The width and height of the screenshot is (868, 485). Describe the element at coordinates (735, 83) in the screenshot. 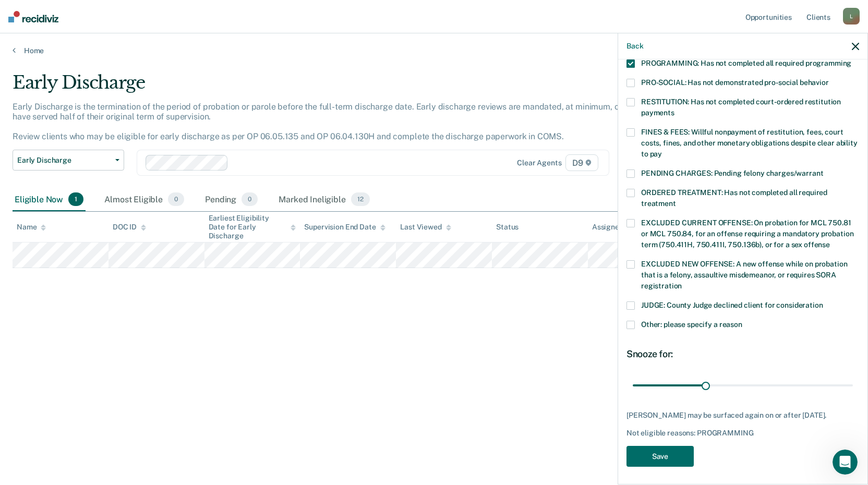

I see `span: PRO-SOCIAL: Has not demonstrated pro-social behavior` at that location.